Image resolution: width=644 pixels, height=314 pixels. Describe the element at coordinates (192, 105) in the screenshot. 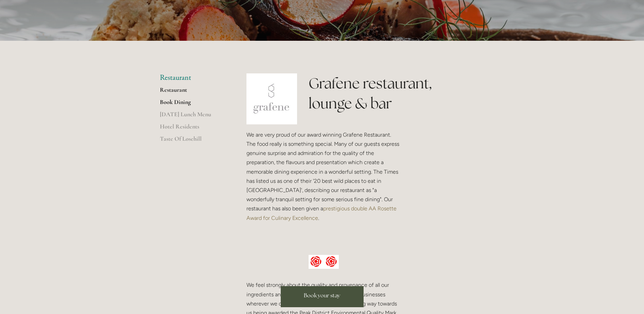

I see `a: Book Dining` at that location.